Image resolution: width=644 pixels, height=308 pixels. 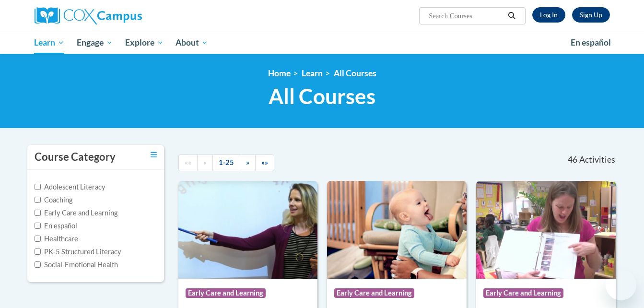 What do you see at coordinates (265, 163) in the screenshot?
I see `a: End` at bounding box center [265, 163].